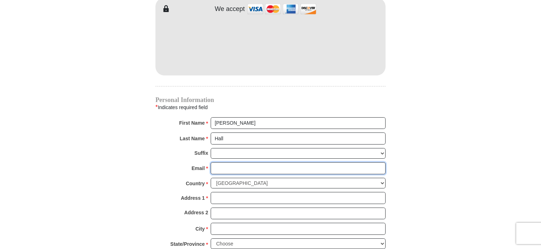 This screenshot has width=541, height=249. What do you see at coordinates (196, 212) in the screenshot?
I see `strong: Address 2` at bounding box center [196, 212].